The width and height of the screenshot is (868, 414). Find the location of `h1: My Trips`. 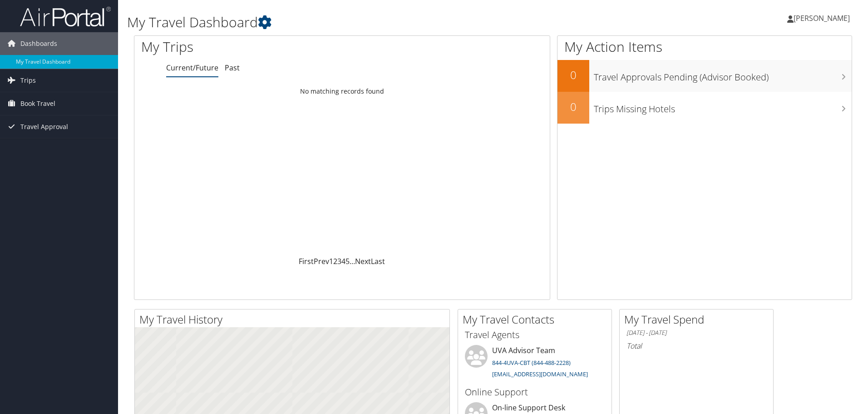

h1: My Trips is located at coordinates (256, 47).